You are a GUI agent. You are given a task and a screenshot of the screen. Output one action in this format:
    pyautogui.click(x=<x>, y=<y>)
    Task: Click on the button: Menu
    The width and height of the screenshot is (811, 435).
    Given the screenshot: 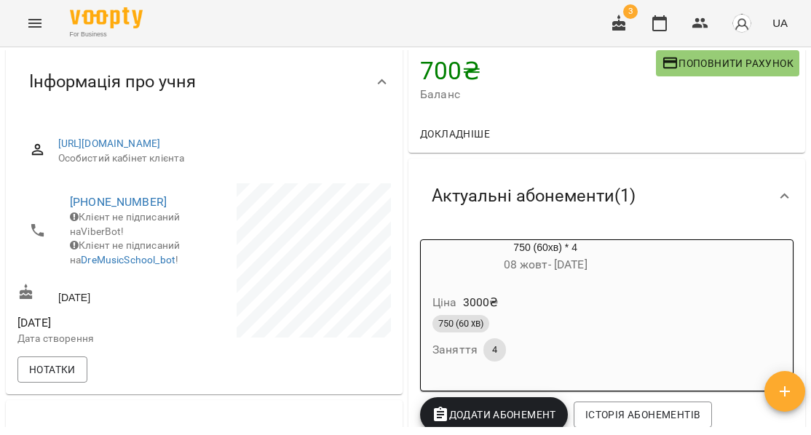 What is the action you would take?
    pyautogui.click(x=35, y=23)
    